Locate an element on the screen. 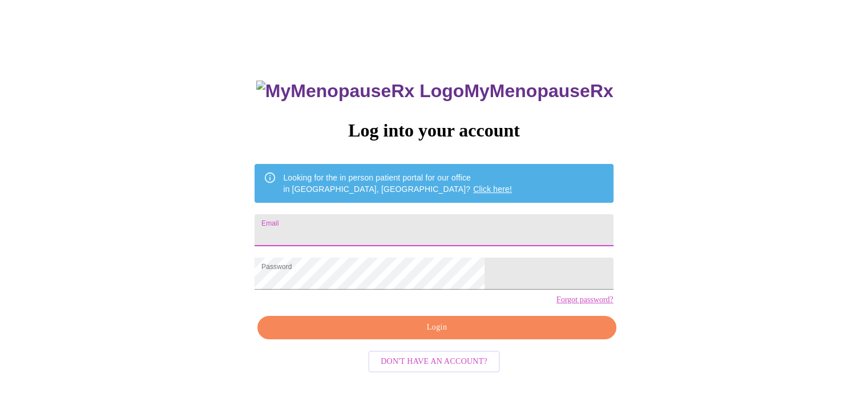 Image resolution: width=868 pixels, height=397 pixels. h3: MyMenopauseRx is located at coordinates (435, 91).